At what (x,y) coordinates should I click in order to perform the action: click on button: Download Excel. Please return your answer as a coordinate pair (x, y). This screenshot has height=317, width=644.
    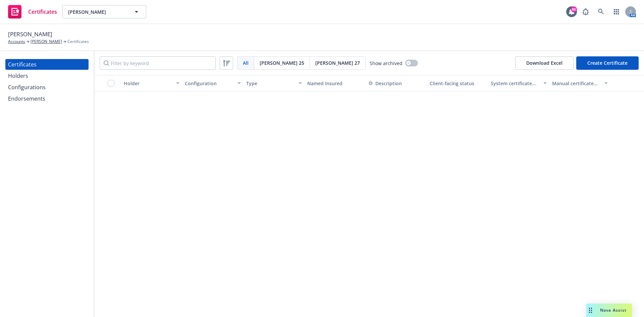
    Looking at the image, I should click on (545, 63).